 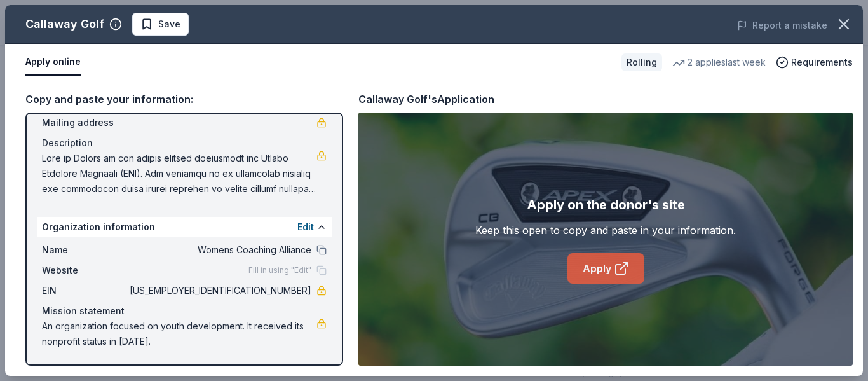 I want to click on div: Organization information, so click(x=184, y=227).